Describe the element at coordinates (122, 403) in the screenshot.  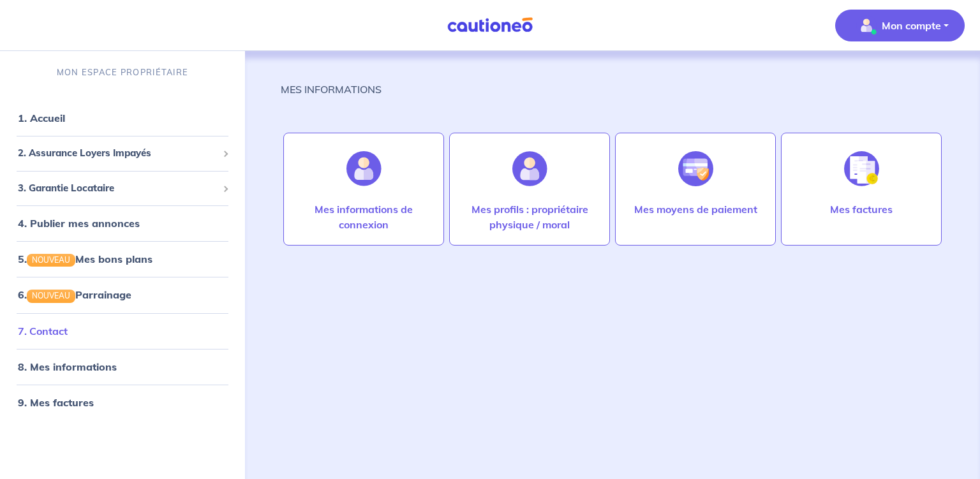
I see `div: 9. Mes factures` at that location.